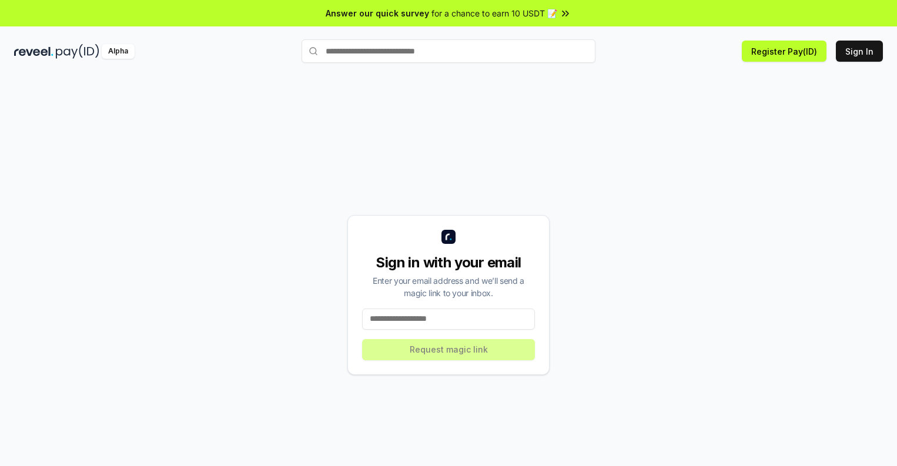  What do you see at coordinates (495, 13) in the screenshot?
I see `span: for a chance to earn 10 USDT 📝` at bounding box center [495, 13].